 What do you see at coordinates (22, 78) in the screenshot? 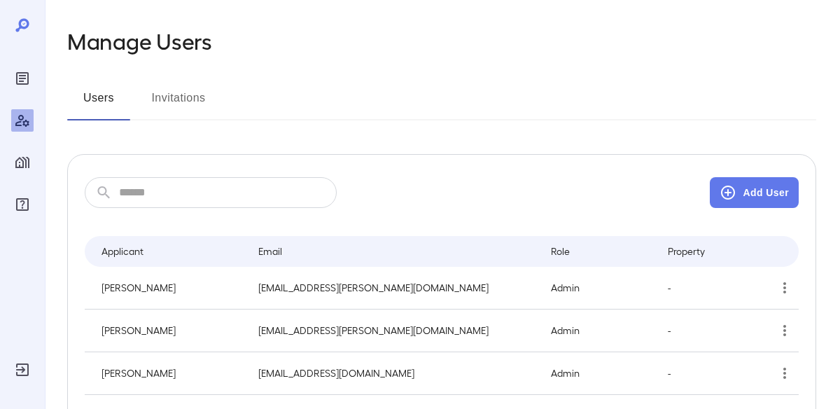
I see `div: Reports` at bounding box center [22, 78].